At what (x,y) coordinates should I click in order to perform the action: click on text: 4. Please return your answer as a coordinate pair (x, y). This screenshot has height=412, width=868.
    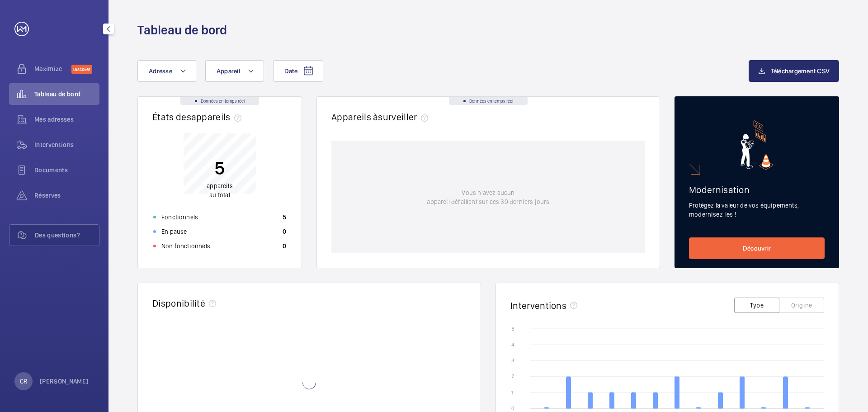
    Looking at the image, I should click on (513, 344).